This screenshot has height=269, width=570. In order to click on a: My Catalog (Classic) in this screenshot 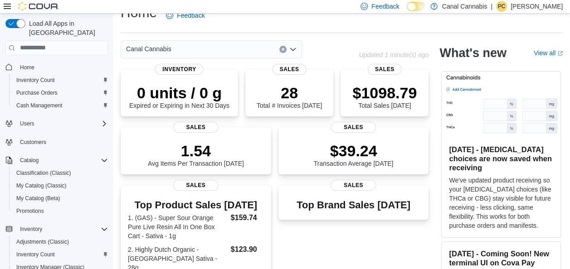, I will do `click(41, 186)`.